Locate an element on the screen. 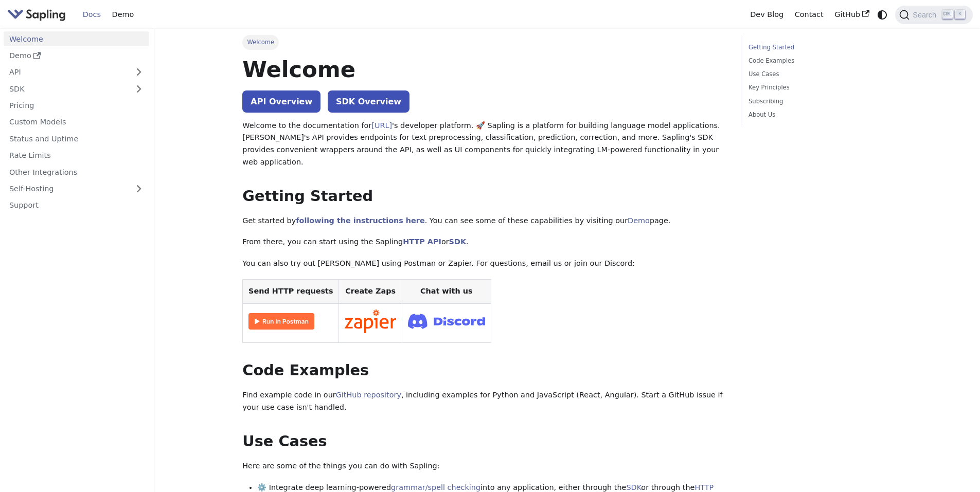 This screenshot has width=980, height=492. p: Find example code in our , including examples for Python and JavaScript (React, Angular). Start a... is located at coordinates (484, 402).